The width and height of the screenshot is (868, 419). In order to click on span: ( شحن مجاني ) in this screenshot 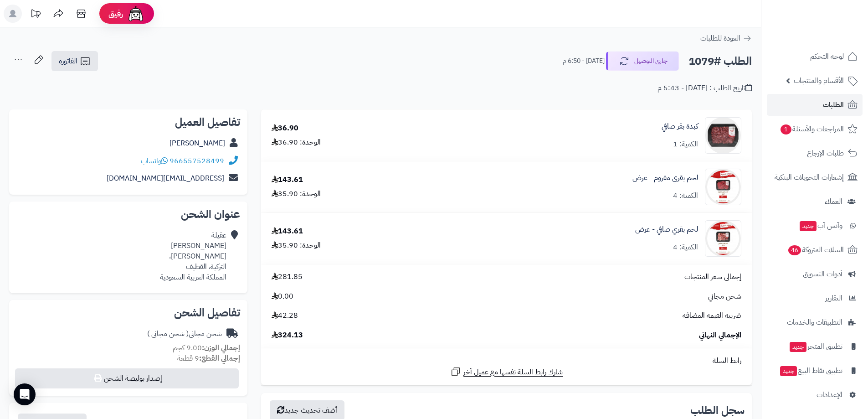, I will do `click(167, 334)`.